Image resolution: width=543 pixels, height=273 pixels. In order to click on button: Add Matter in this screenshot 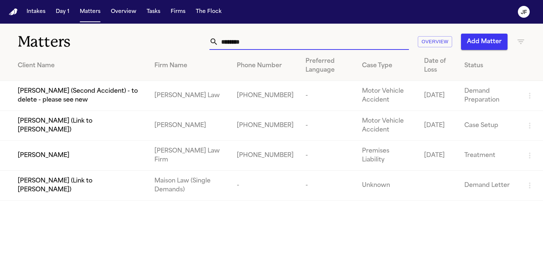, I will do `click(484, 42)`.